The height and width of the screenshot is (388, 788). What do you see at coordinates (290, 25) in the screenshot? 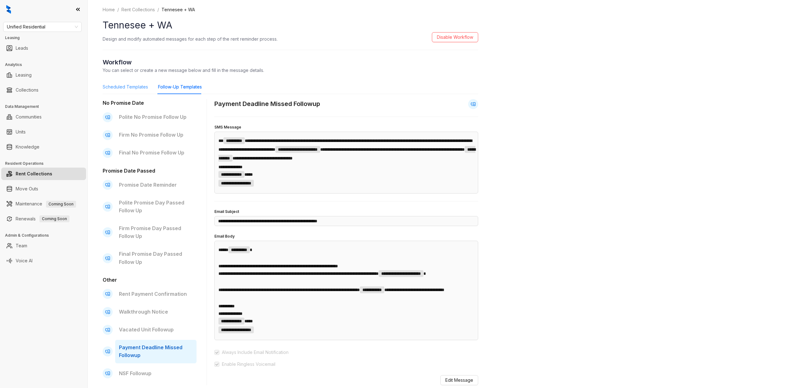
I see `h1: Tennesee + WA` at bounding box center [290, 25].